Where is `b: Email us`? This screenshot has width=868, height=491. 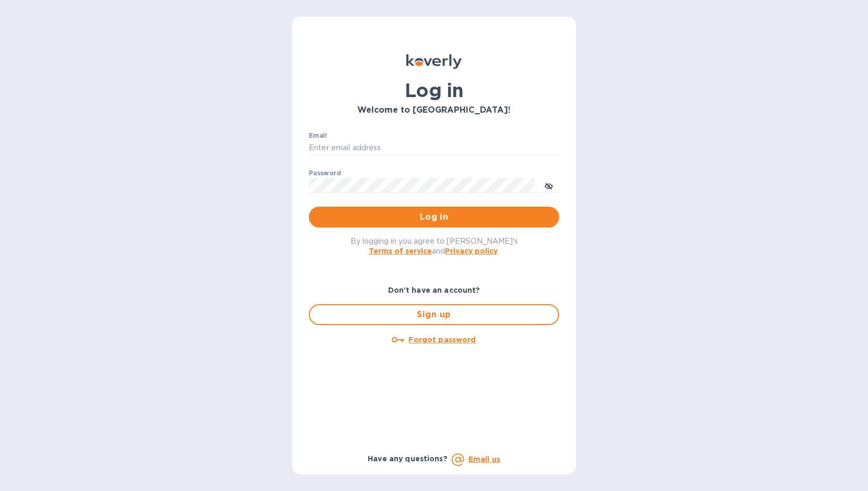 b: Email us is located at coordinates (484, 459).